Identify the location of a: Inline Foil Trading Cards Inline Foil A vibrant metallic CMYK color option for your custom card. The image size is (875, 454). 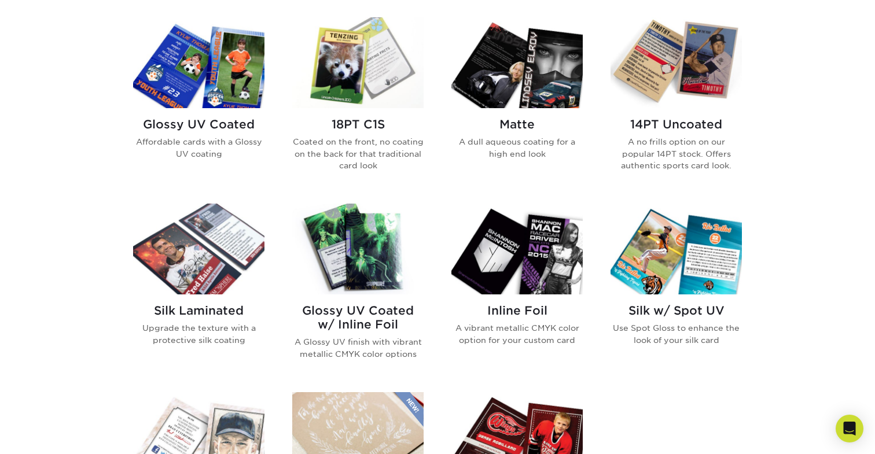
(517, 291).